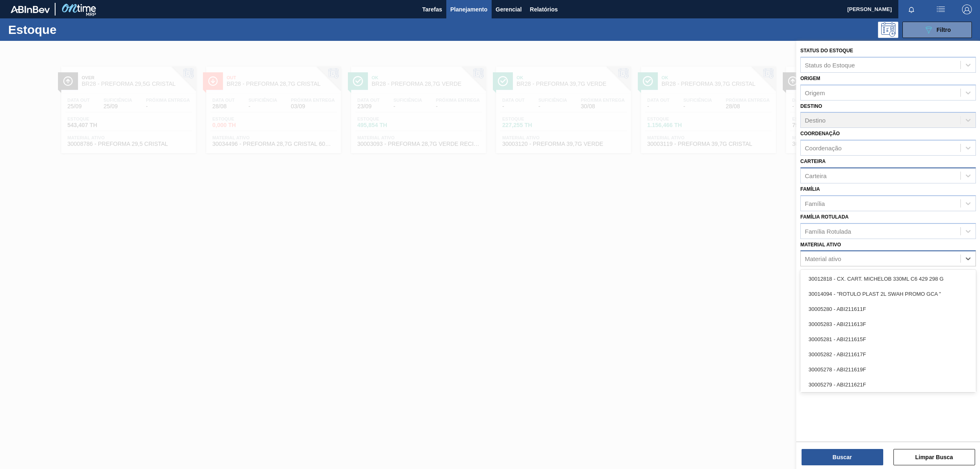  What do you see at coordinates (30, 9) in the screenshot?
I see `img: TNhmsLtSVTkK8tSr43FrP2fwEKptu5GPRR3wAAAABJRU5ErkJggg==` at bounding box center [30, 9].